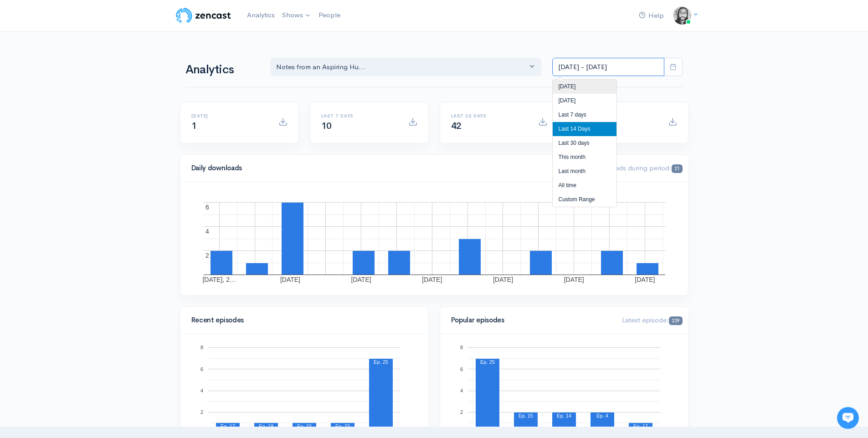 The width and height of the screenshot is (868, 438). What do you see at coordinates (329, 15) in the screenshot?
I see `a: People` at bounding box center [329, 15].